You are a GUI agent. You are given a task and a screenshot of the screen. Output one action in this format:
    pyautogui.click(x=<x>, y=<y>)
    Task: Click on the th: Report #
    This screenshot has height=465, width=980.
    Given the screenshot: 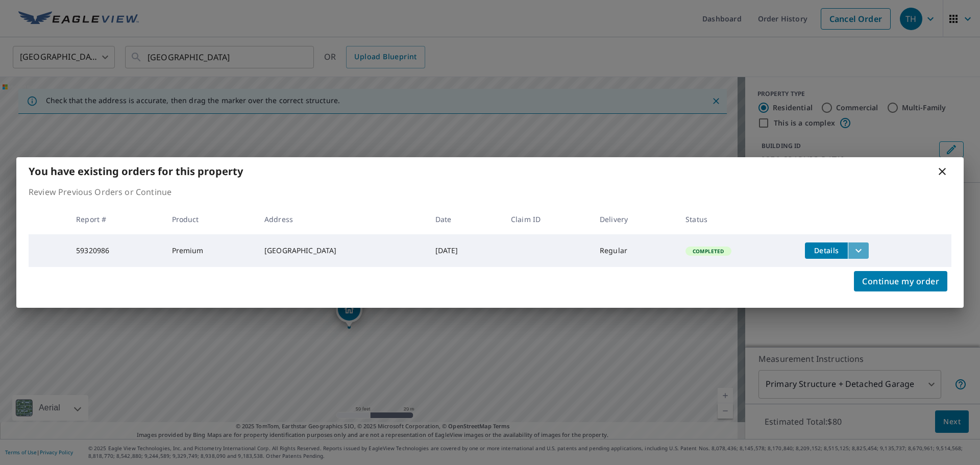 What is the action you would take?
    pyautogui.click(x=116, y=219)
    